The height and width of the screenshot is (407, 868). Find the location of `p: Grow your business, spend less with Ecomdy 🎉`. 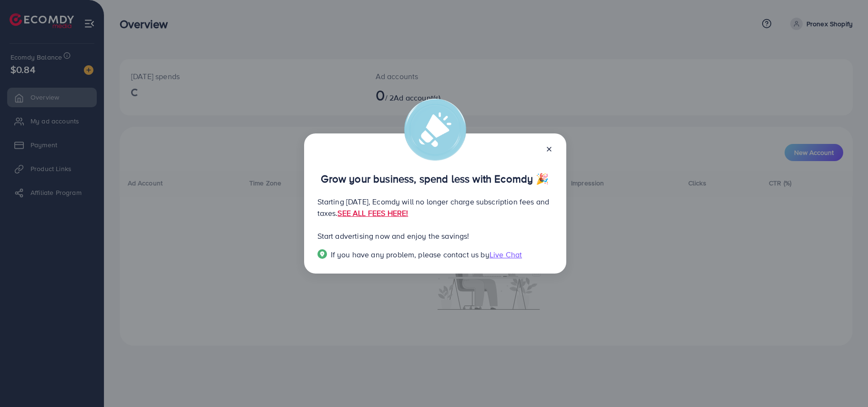

p: Grow your business, spend less with Ecomdy 🎉 is located at coordinates (435, 178).